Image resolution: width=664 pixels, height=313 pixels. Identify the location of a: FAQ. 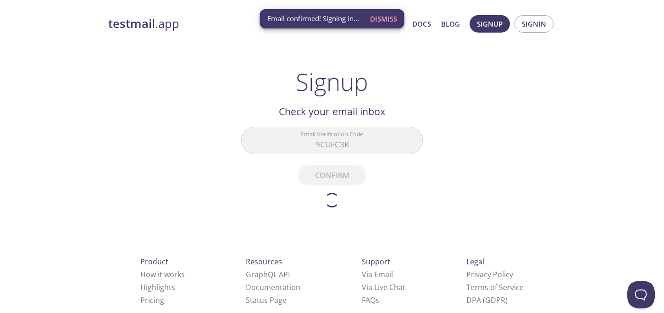
(371, 300).